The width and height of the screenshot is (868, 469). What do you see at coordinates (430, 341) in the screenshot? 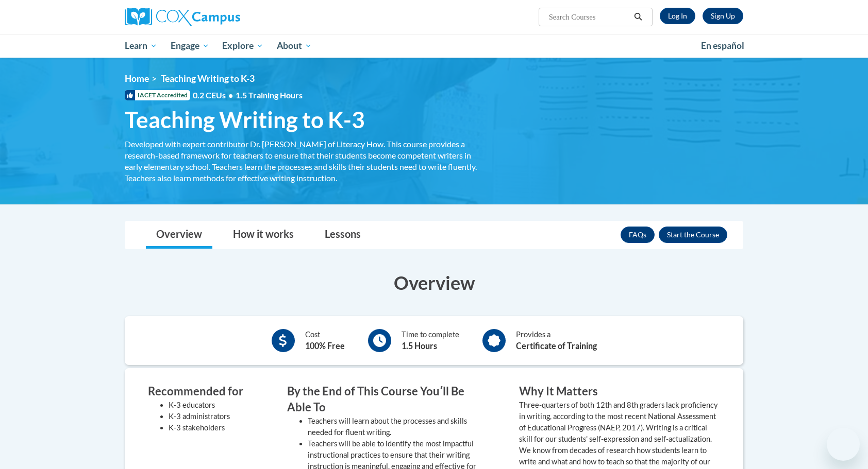
I see `div: Time to complete` at bounding box center [430, 341].